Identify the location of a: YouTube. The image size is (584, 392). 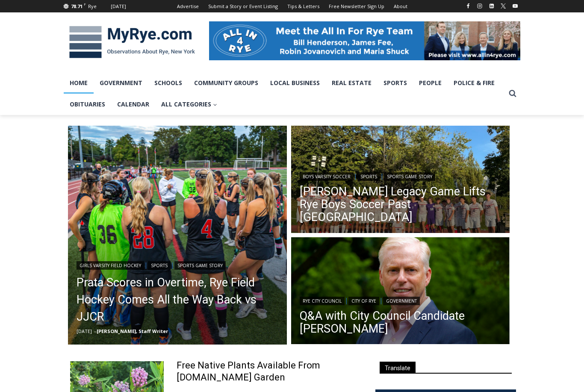
(515, 6).